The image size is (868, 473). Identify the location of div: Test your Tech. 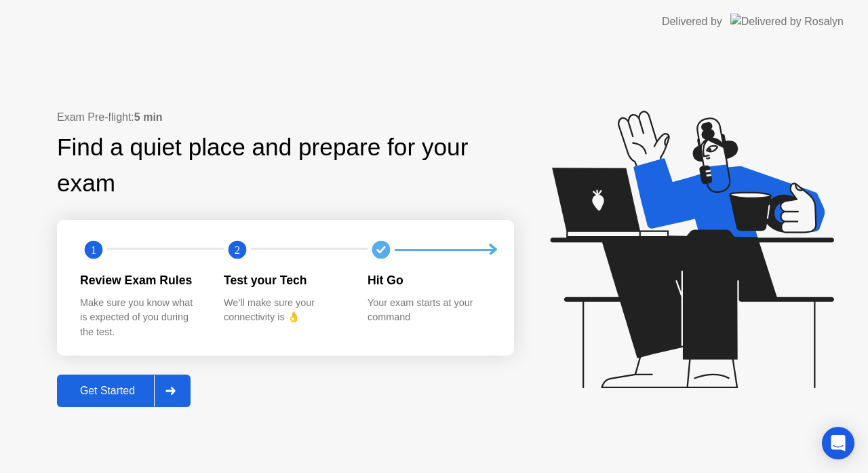
(285, 280).